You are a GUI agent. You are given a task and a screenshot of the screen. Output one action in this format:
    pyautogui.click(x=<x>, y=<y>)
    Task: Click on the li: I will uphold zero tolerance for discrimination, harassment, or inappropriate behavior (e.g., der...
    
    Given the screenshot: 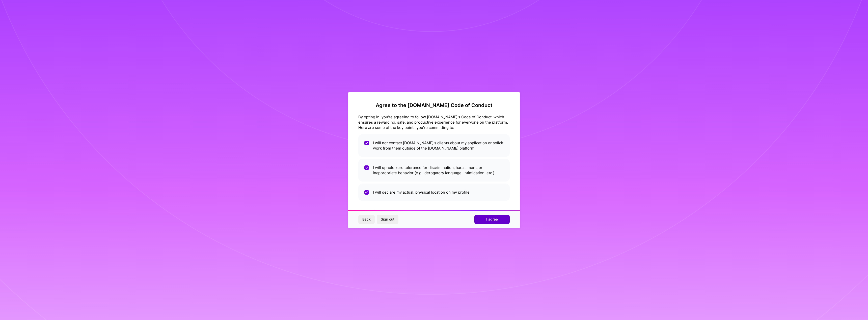 What is the action you would take?
    pyautogui.click(x=434, y=171)
    